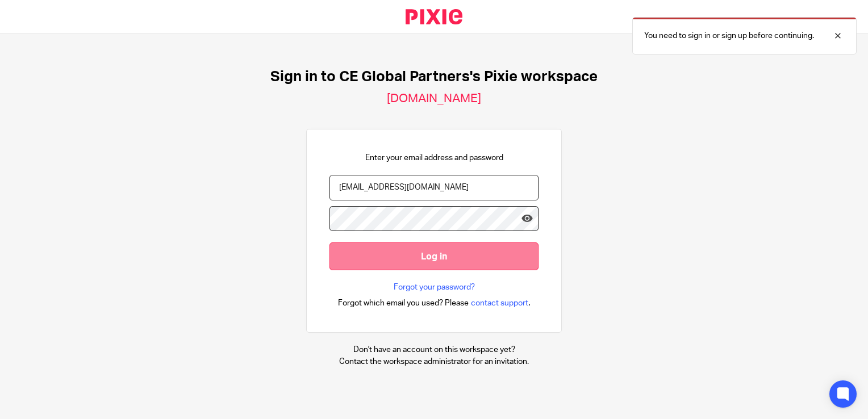 The image size is (868, 419). What do you see at coordinates (499, 303) in the screenshot?
I see `span: contact support` at bounding box center [499, 303].